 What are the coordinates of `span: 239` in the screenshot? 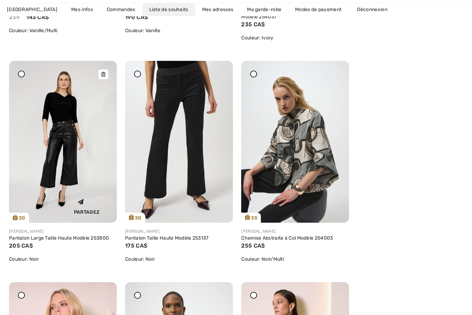 It's located at (14, 17).